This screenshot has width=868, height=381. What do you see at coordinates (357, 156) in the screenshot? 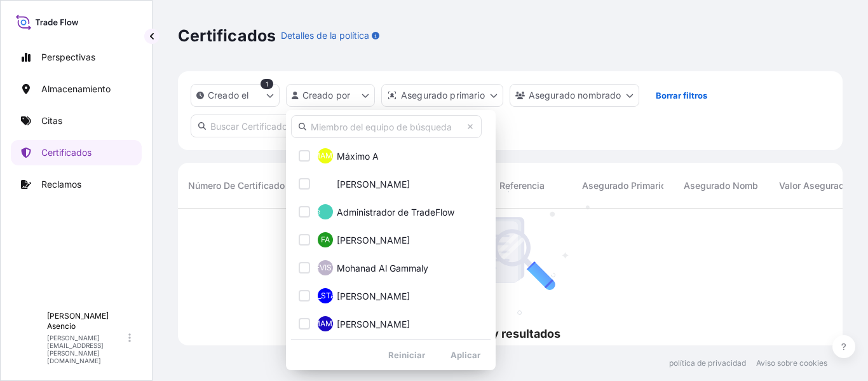
I see `font: Máximo A` at bounding box center [357, 156].